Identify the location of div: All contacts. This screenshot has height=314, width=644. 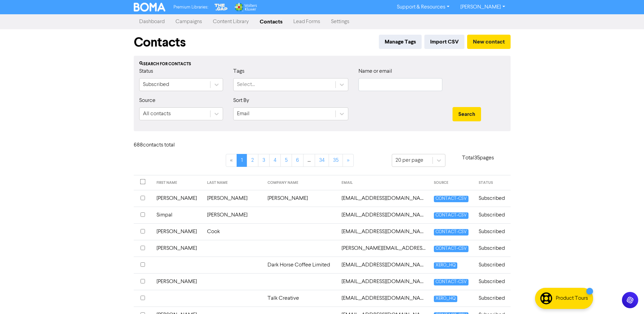
(157, 114).